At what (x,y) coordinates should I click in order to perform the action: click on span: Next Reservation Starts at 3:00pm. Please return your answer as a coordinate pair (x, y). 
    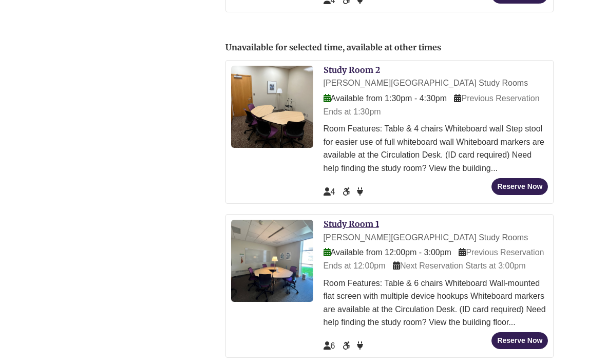
    Looking at the image, I should click on (459, 265).